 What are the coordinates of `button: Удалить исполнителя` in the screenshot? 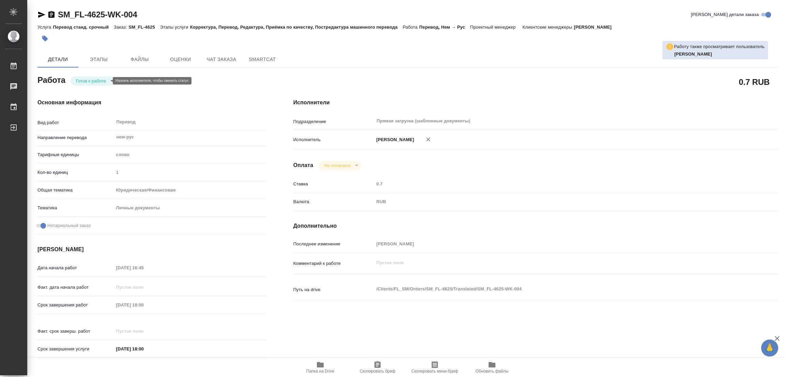 It's located at (428, 139).